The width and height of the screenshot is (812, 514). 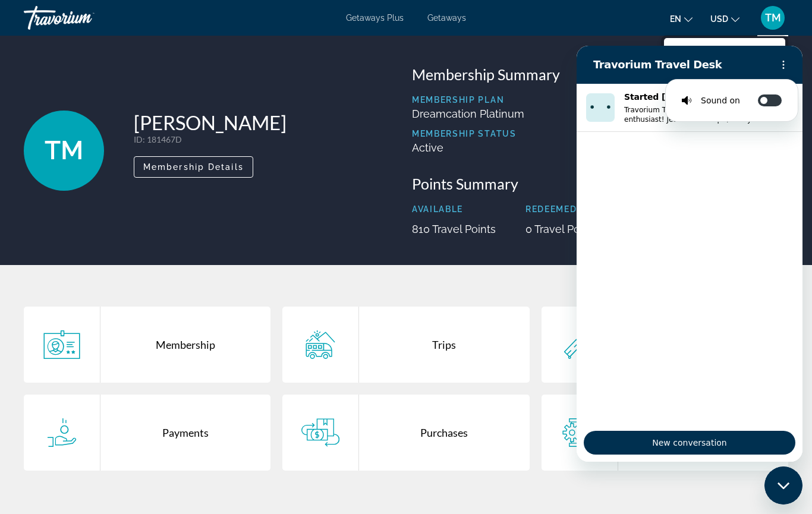 What do you see at coordinates (132, 69) in the screenshot?
I see `p: Travorium Travel Desk Bot: Ahoy, travel enthusiast! Jet in the cockpit, ready to navigate through...` at bounding box center [132, 69].